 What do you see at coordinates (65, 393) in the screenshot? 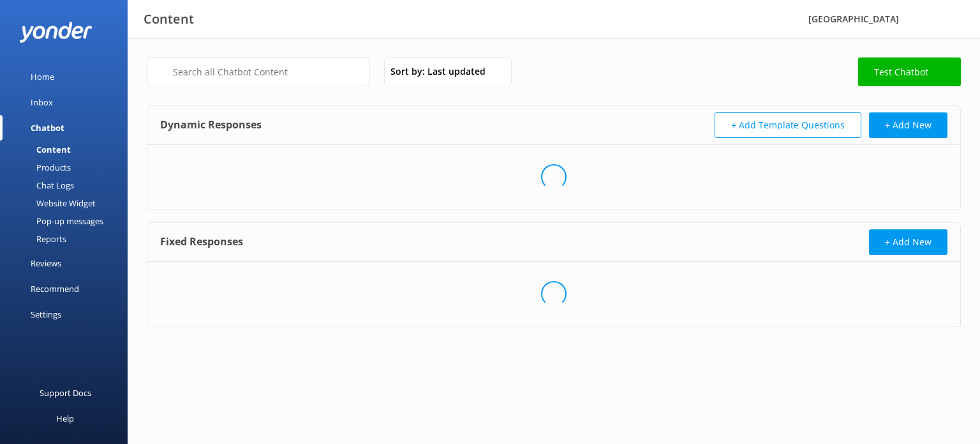
I see `div: Support Docs` at bounding box center [65, 393].